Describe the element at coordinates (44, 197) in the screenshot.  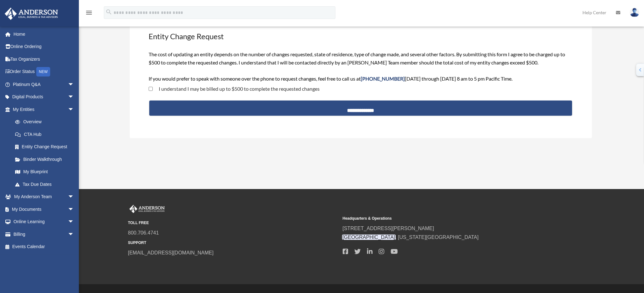
I see `a: My Anderson Teamarrow_drop_down` at that location.